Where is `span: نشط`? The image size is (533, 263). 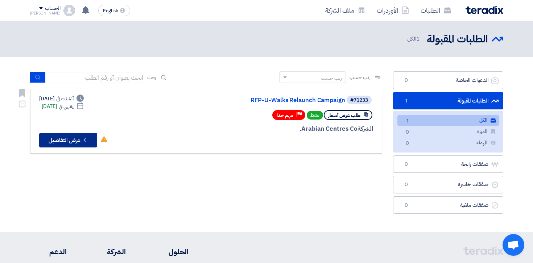
span: نشط is located at coordinates (315, 115).